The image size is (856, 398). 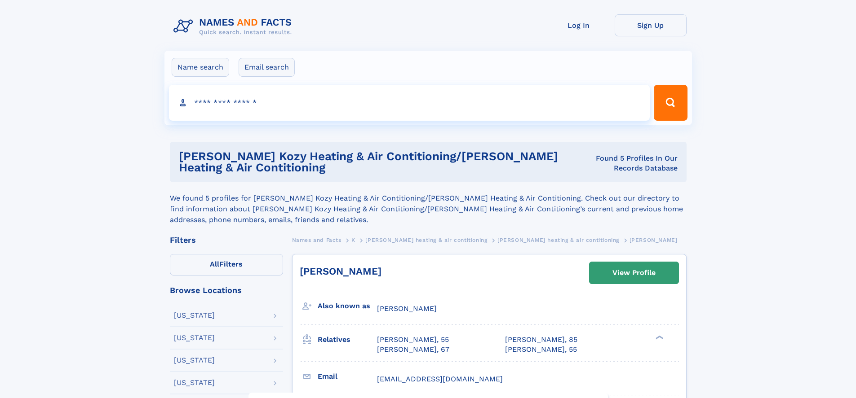 I want to click on a: View Profile, so click(x=634, y=273).